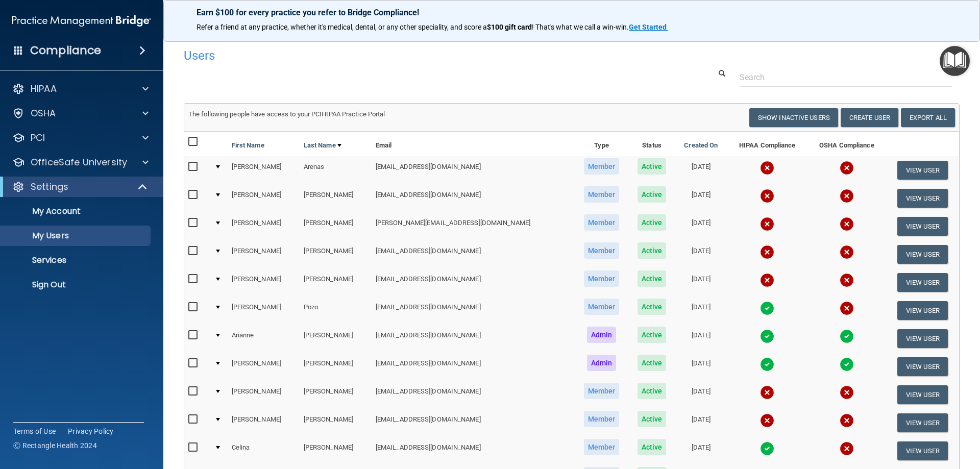 The width and height of the screenshot is (980, 469). I want to click on button: Show Inactive Users, so click(794, 117).